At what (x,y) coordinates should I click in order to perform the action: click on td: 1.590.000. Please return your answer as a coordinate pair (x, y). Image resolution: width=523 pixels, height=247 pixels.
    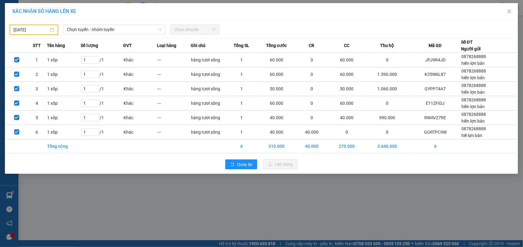
    Looking at the image, I should click on (387, 74).